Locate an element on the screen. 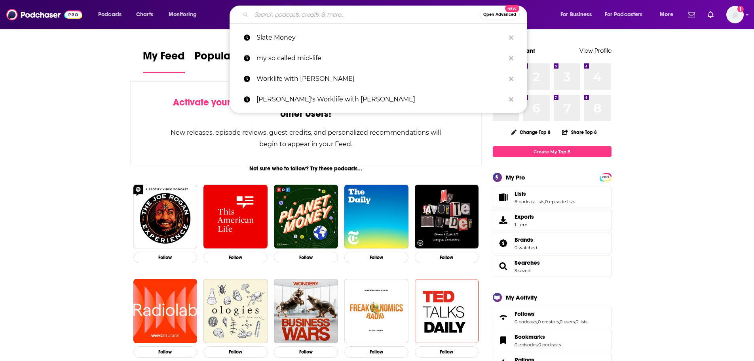 The image size is (754, 361). div: Not sure who to follow? Try these podcasts... is located at coordinates (306, 168).